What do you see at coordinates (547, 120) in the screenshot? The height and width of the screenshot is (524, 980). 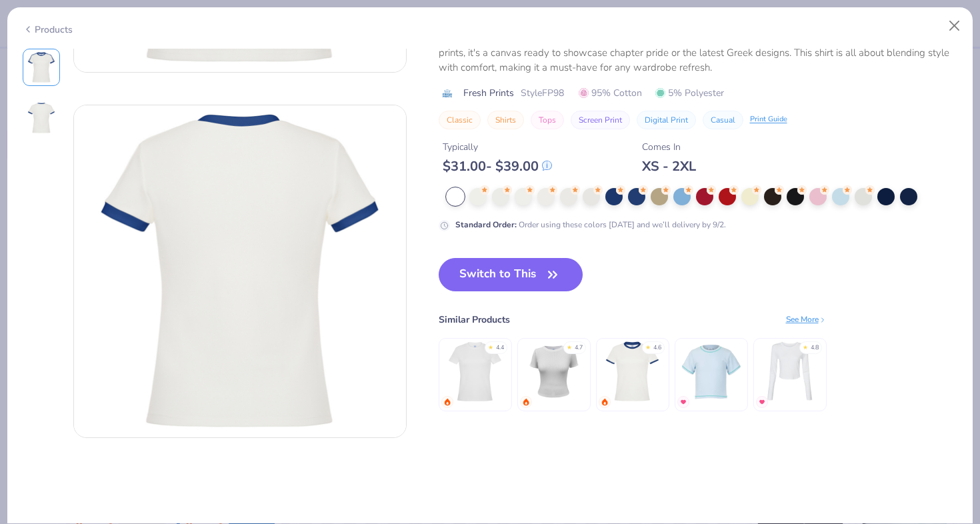 I see `button: Tops` at bounding box center [547, 120].